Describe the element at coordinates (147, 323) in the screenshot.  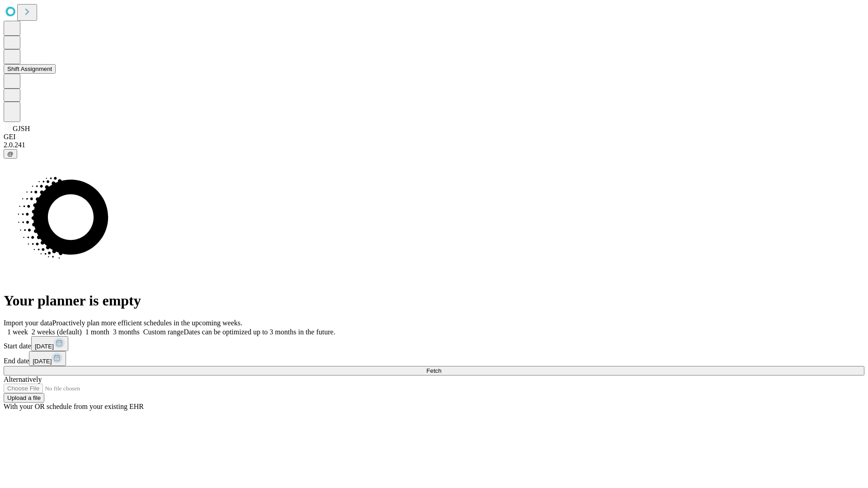
I see `span: Proactively plan more efficient schedules in the upcoming weeks.` at that location.